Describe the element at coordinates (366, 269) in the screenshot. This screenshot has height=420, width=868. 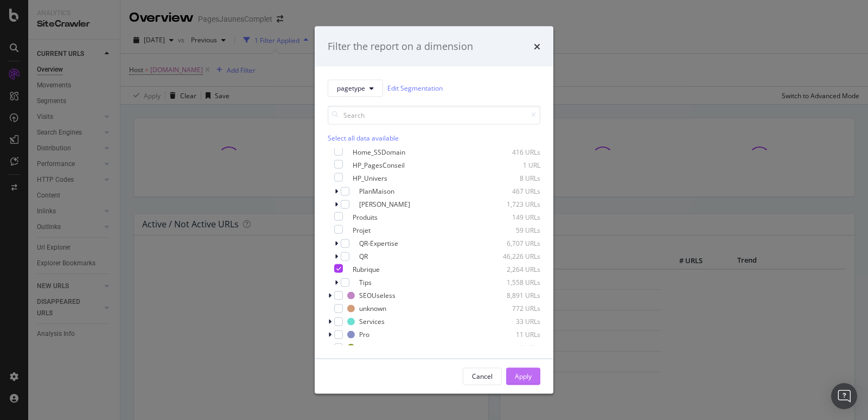
I see `div: Rubrique` at that location.